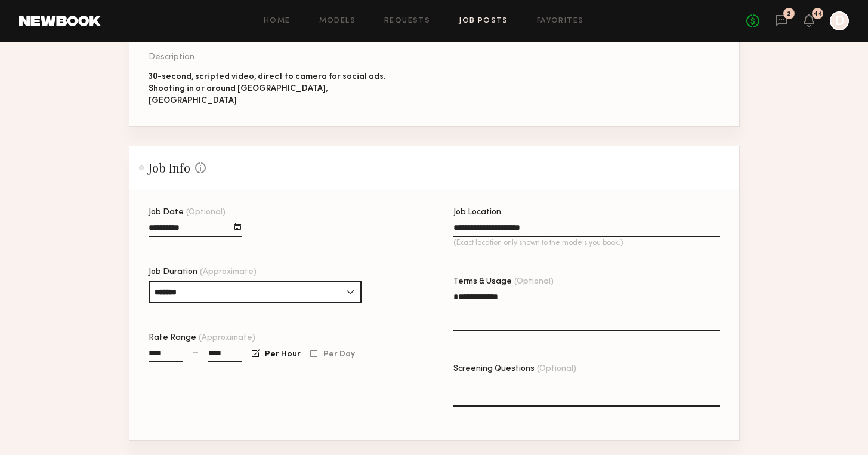  What do you see at coordinates (282, 89) in the screenshot?
I see `div: 30-second, scripted video, direct to camera for social ads. Shooting in or around [GEOGRAPHIC_DAT...` at bounding box center [282, 89].